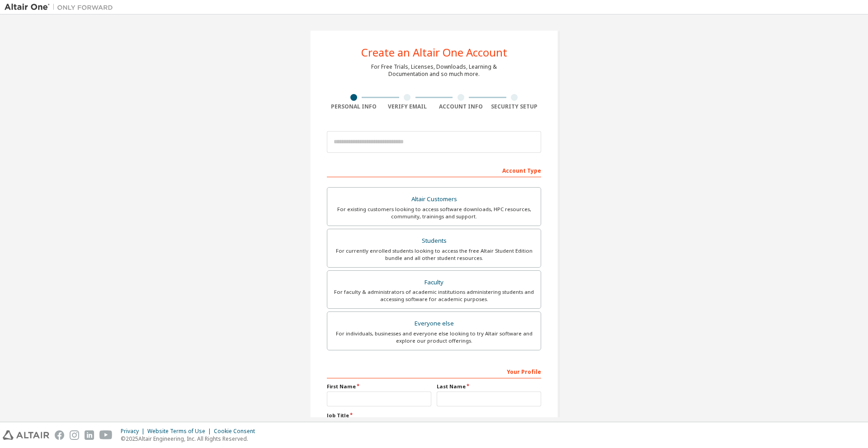  What do you see at coordinates (61, 7) in the screenshot?
I see `img: Altair One` at bounding box center [61, 7].